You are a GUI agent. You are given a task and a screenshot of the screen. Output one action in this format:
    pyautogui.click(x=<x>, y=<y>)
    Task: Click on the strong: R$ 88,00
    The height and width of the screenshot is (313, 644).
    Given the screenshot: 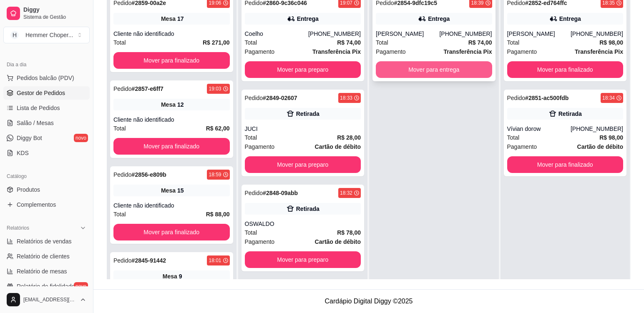 What is the action you would take?
    pyautogui.click(x=218, y=215)
    